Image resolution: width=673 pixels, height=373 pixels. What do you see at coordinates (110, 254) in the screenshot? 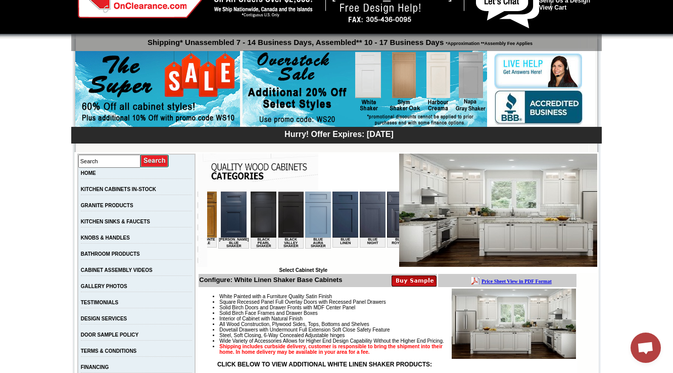
I see `a: BATHROOM PRODUCTS` at bounding box center [110, 254].